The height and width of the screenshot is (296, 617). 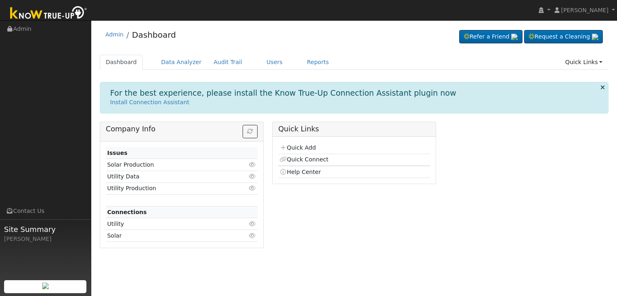 What do you see at coordinates (304, 159) in the screenshot?
I see `a: Quick Connect` at bounding box center [304, 159].